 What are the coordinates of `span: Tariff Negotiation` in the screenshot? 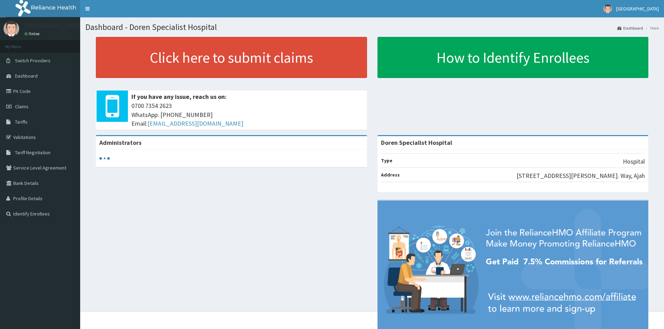 It's located at (33, 153).